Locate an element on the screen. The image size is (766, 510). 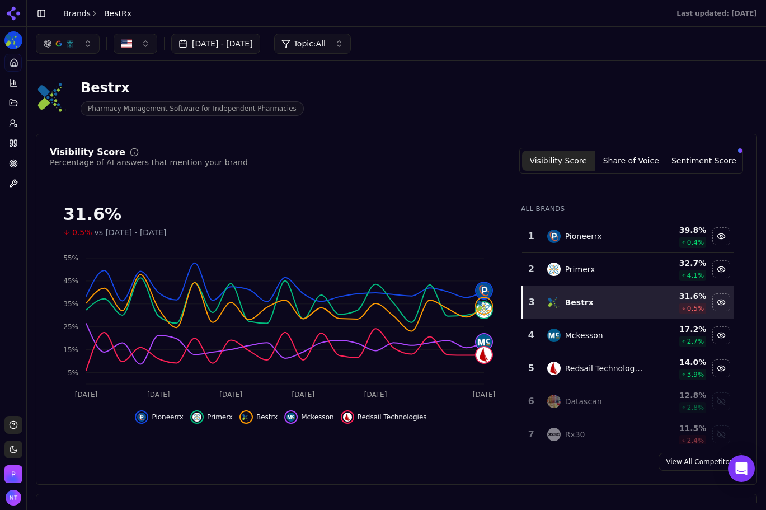
div: 32.7 % is located at coordinates (680, 263).